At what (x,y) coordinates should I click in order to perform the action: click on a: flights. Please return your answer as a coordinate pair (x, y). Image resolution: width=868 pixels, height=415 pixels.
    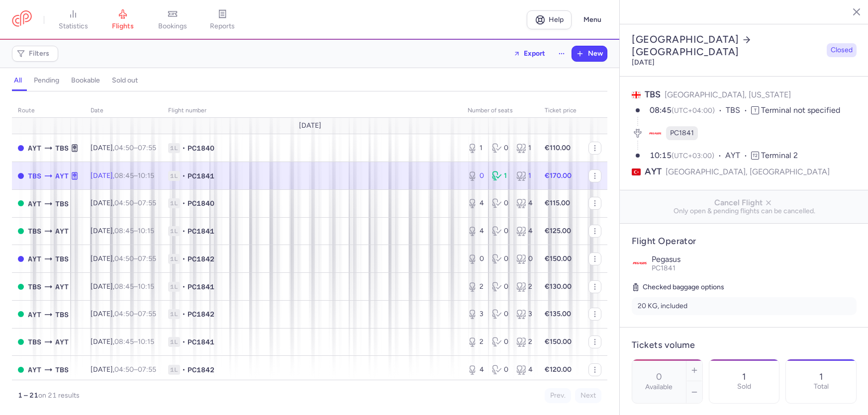
    Looking at the image, I should click on (123, 20).